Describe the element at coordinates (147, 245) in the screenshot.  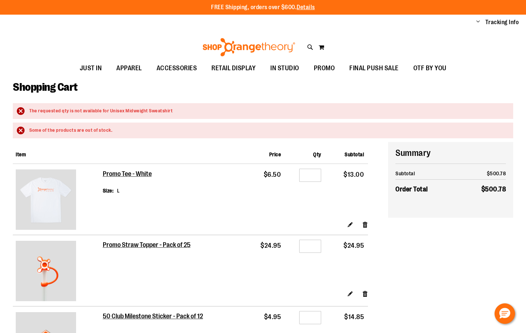
I see `h2: Promo Straw Topper - Pack of 25` at that location.